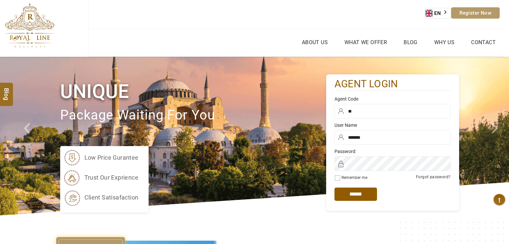  Describe the element at coordinates (101, 178) in the screenshot. I see `li: trust our exprience` at that location.